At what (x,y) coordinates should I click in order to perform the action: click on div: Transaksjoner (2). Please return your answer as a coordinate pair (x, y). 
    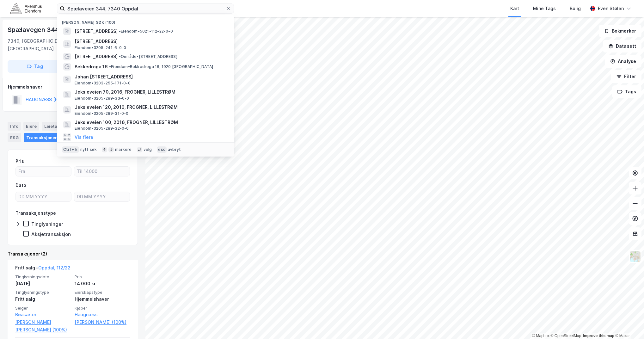
    Looking at the image, I should click on (73, 254).